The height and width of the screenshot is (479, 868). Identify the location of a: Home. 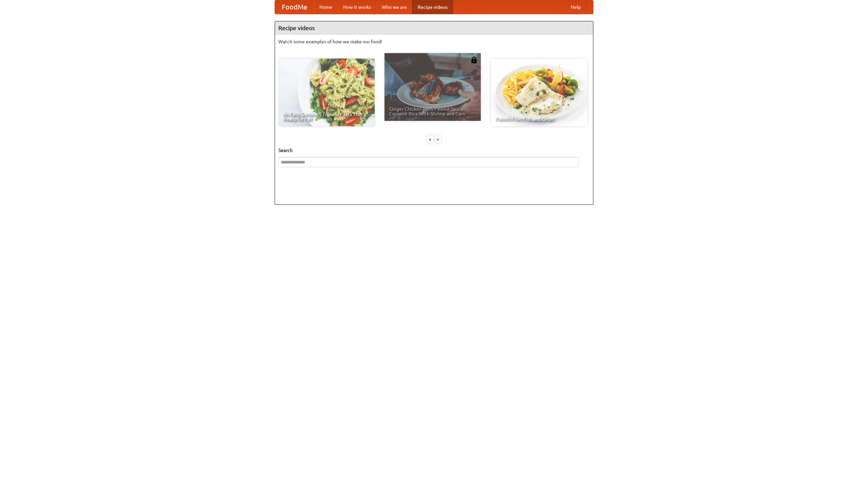
(326, 7).